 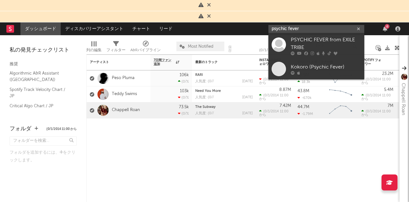 I want to click on div: 7.42M, so click(x=285, y=105).